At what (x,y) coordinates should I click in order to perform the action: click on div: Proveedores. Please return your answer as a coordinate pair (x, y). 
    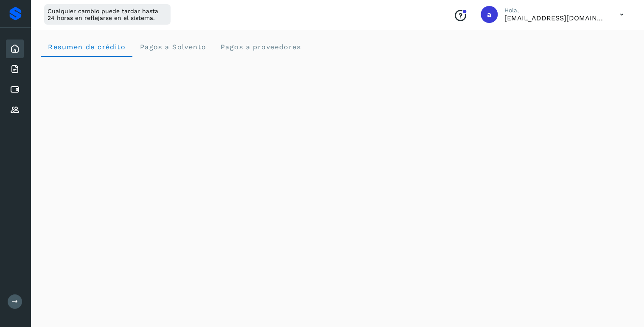
    Looking at the image, I should click on (15, 110).